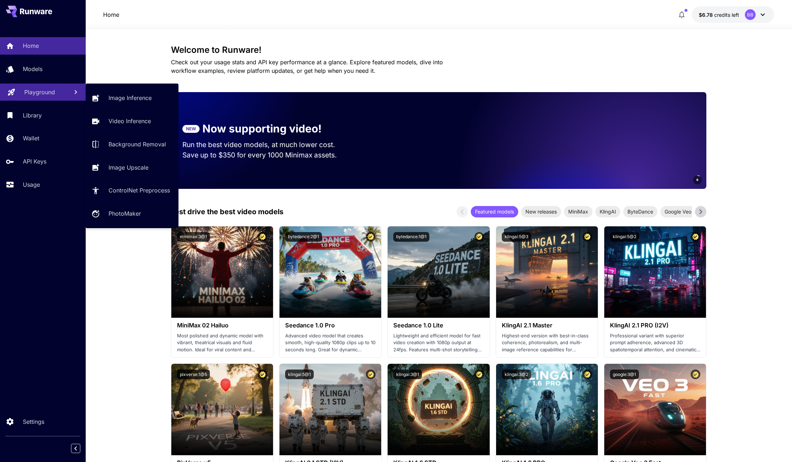 This screenshot has width=797, height=462. I want to click on span: ByteDance, so click(640, 211).